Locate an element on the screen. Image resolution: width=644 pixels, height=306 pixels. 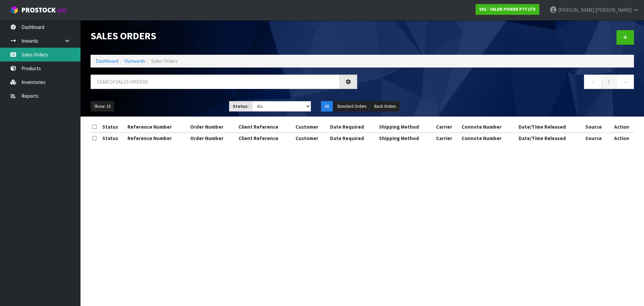
button: All is located at coordinates (327, 106).